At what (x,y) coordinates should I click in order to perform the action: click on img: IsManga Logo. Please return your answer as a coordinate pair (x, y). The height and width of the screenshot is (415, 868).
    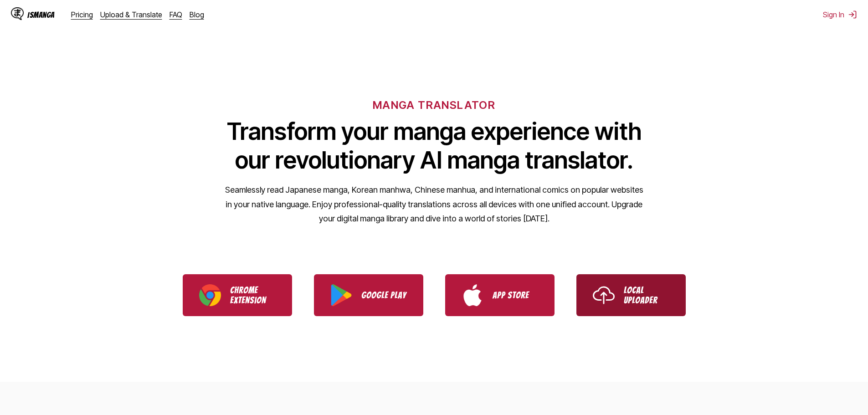
    Looking at the image, I should click on (17, 14).